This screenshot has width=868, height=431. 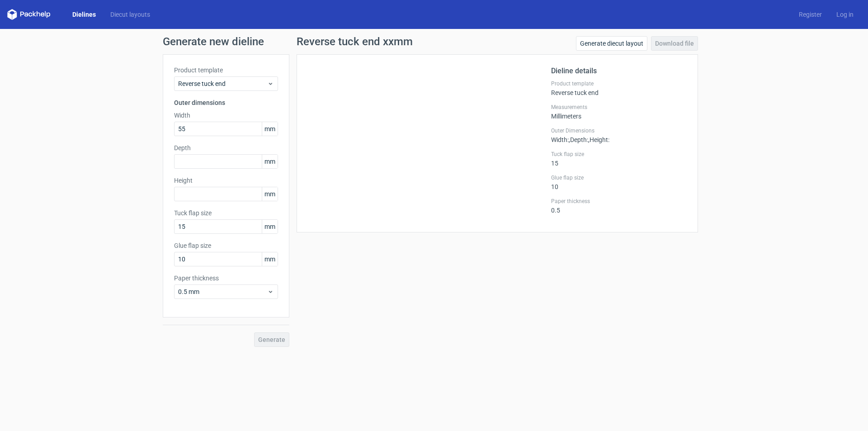 I want to click on h2: Dieline details, so click(x=619, y=71).